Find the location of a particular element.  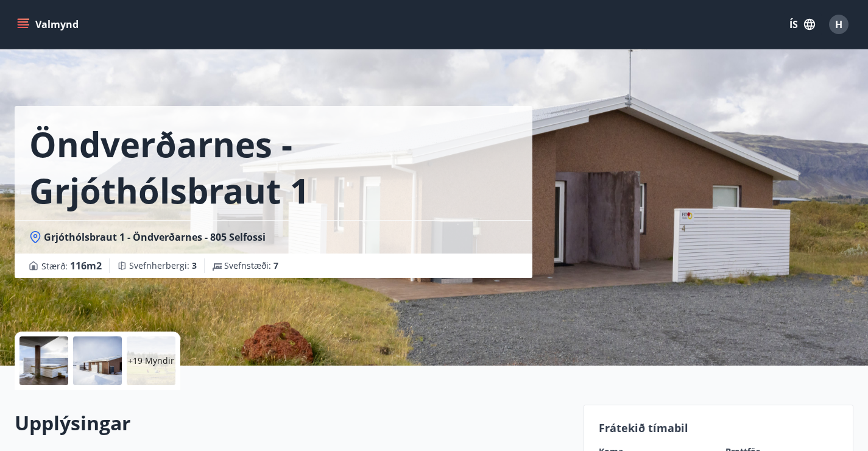

p: Frátekið tímabil is located at coordinates (718, 428).